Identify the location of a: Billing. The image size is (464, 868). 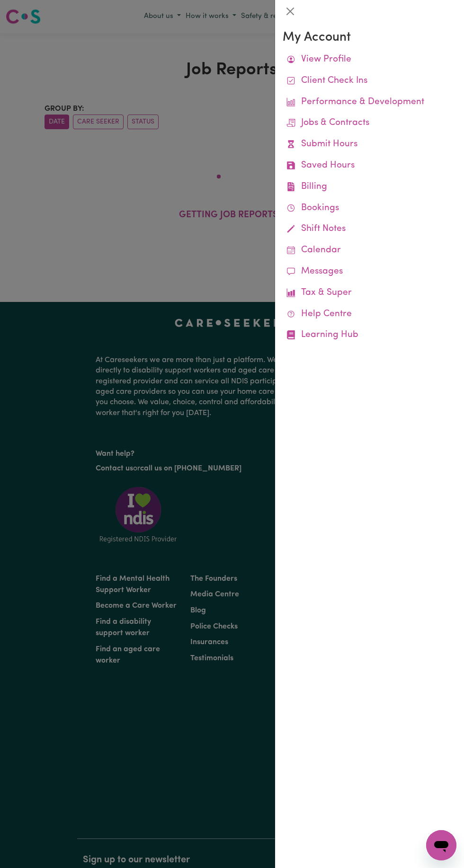
(369, 187).